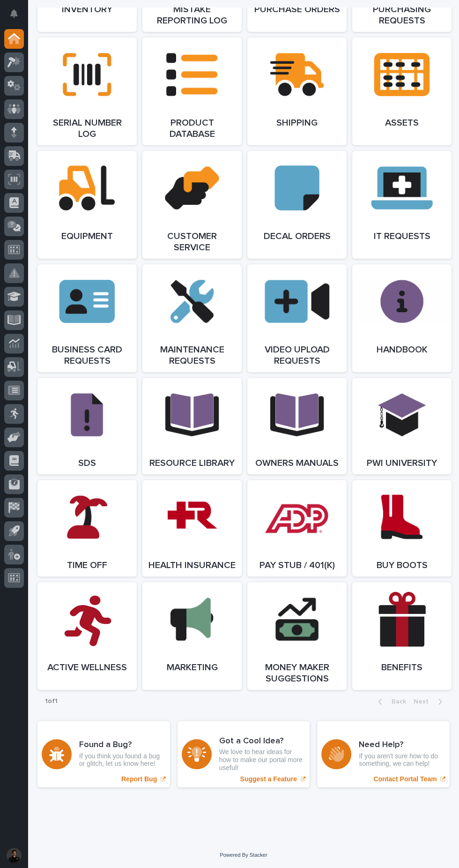  I want to click on a: PWI University, so click(402, 426).